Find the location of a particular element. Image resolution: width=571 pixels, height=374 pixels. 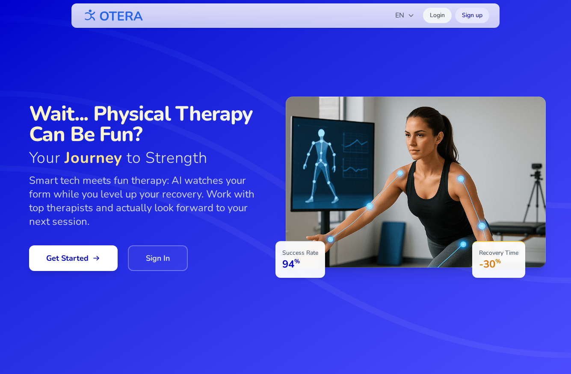

span: EN is located at coordinates (405, 15).